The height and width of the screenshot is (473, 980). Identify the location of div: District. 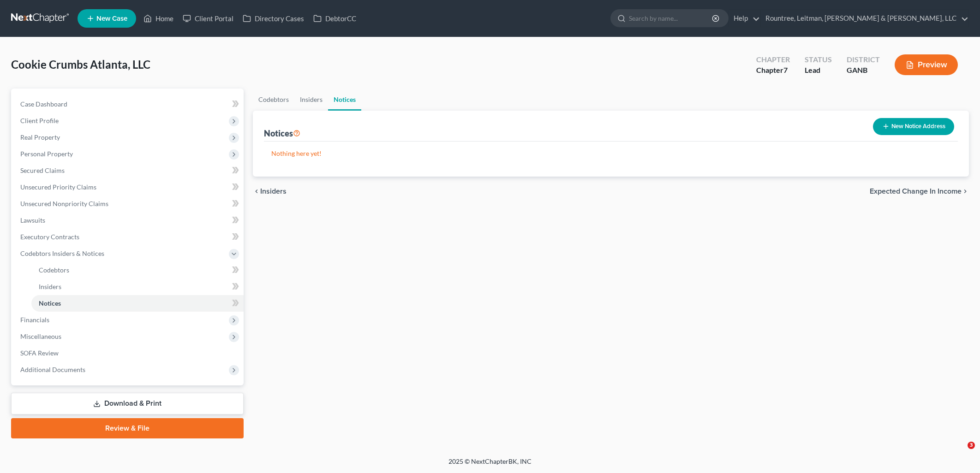
(864, 59).